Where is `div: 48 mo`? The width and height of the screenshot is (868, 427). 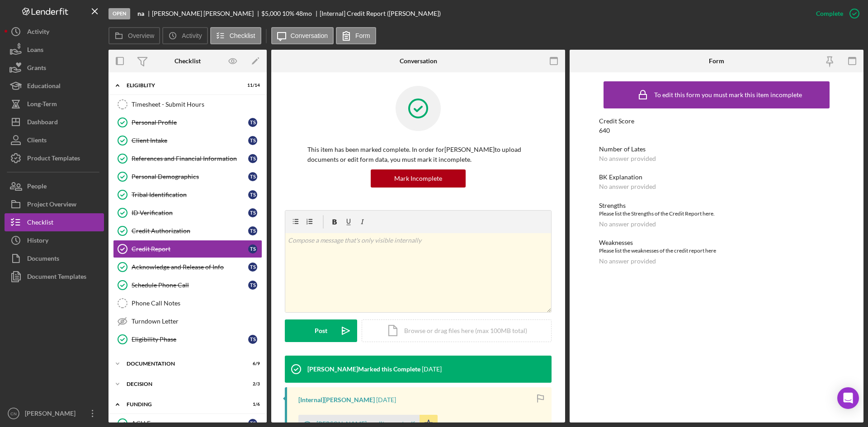 div: 48 mo is located at coordinates (304, 14).